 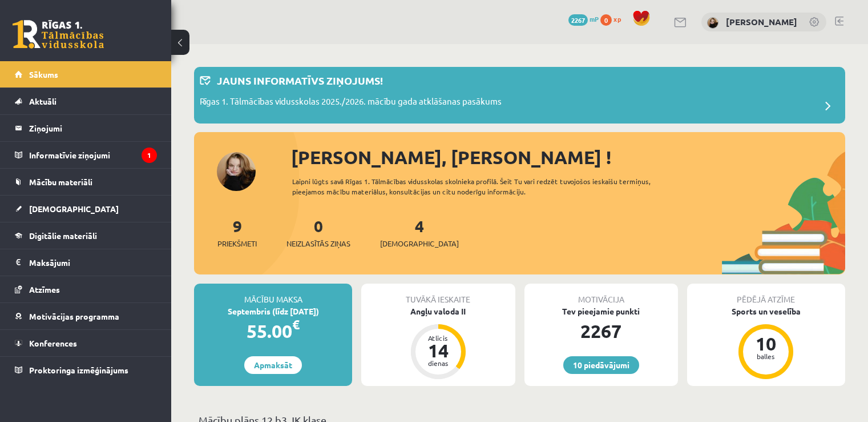 I want to click on a: 0 xp, so click(x=614, y=19).